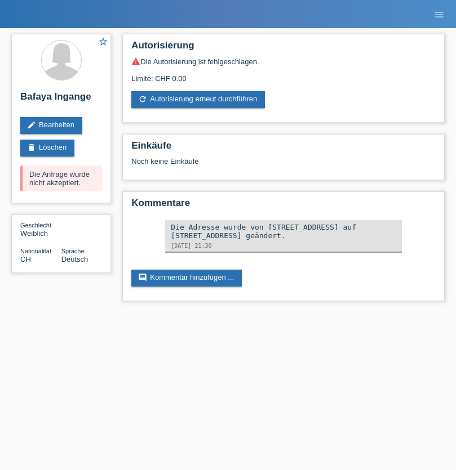  I want to click on div: Noch keine Einkäufe, so click(283, 166).